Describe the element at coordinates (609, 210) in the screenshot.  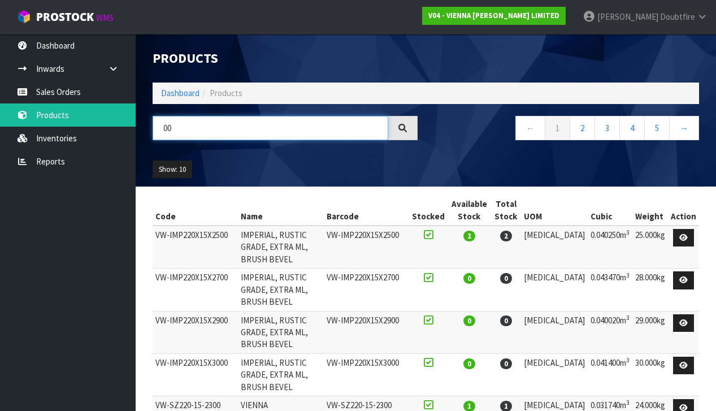
I see `th: Cubic` at that location.